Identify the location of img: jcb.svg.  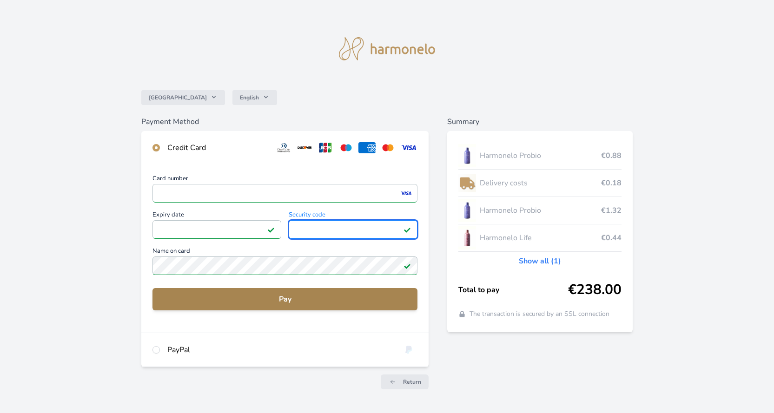
(325, 148).